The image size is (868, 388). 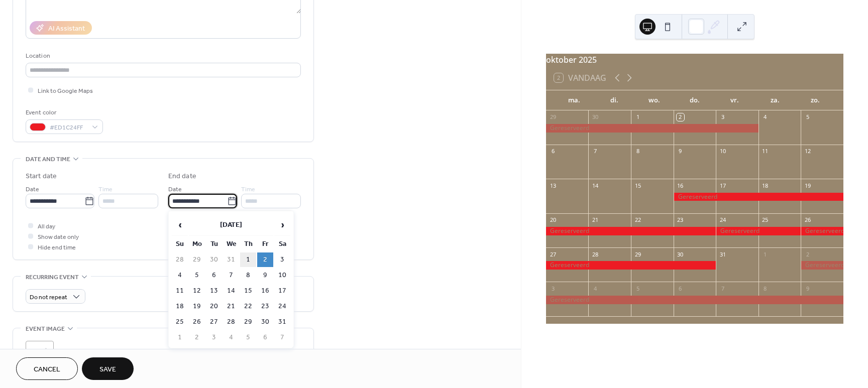 What do you see at coordinates (282, 245) in the screenshot?
I see `th: Sa` at bounding box center [282, 245].